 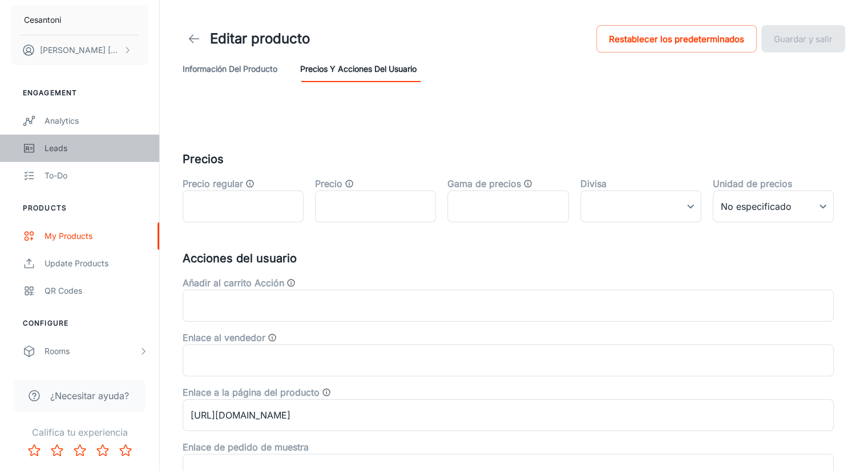 What do you see at coordinates (42, 19) in the screenshot?
I see `font: Cesantoni` at bounding box center [42, 19].